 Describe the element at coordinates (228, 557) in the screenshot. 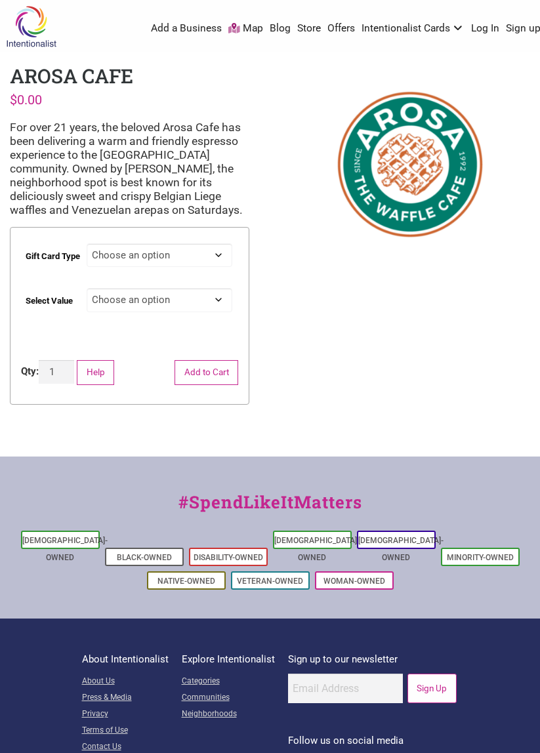

I see `a: Disability-Owned` at that location.